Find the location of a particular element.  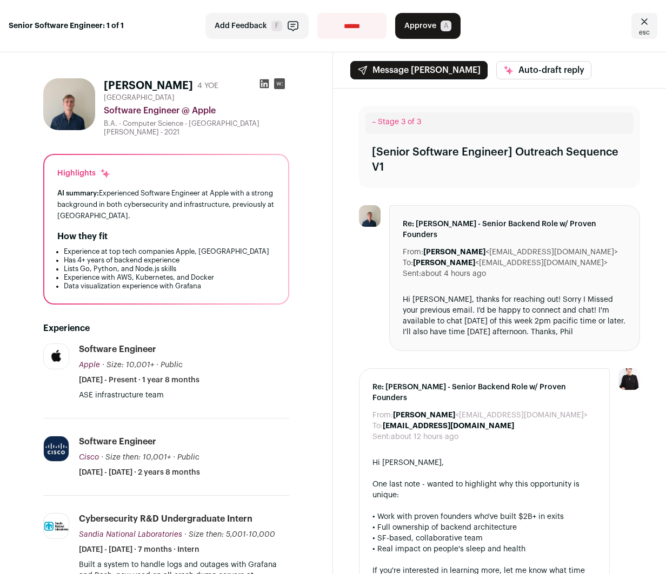

span: F is located at coordinates (277, 26).